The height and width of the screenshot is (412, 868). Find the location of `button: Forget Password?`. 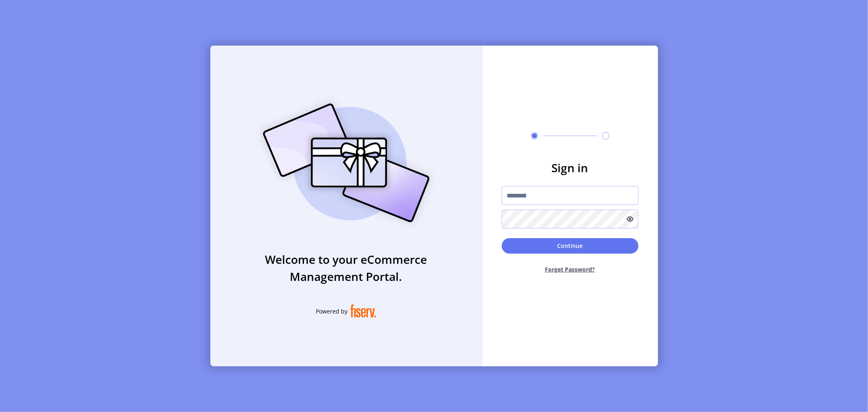

button: Forget Password? is located at coordinates (570, 269).